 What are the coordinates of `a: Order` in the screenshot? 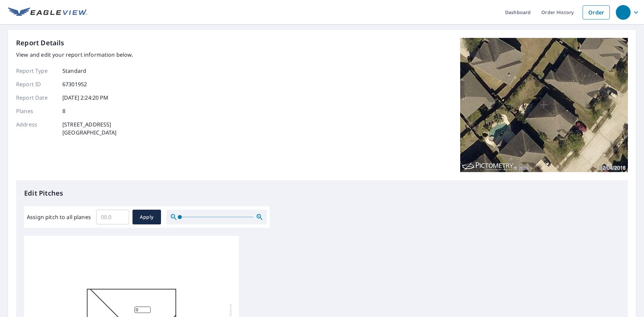 It's located at (596, 12).